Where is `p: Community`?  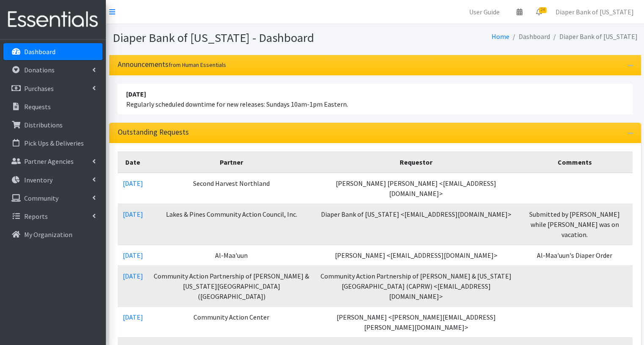
p: Community is located at coordinates (41, 198).